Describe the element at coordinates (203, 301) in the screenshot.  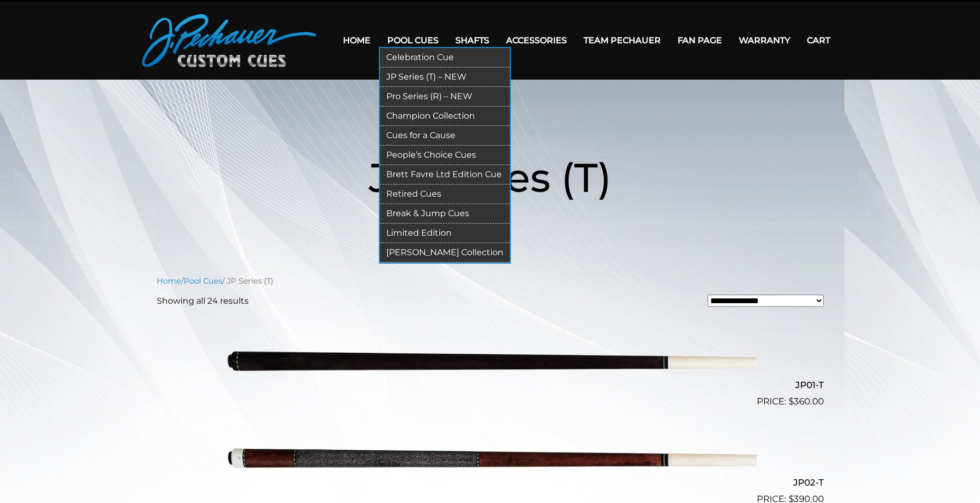
I see `p: Showing all 24 results` at that location.